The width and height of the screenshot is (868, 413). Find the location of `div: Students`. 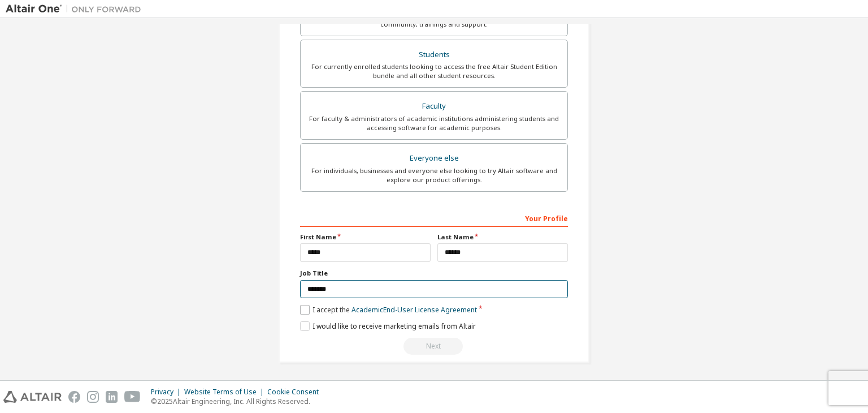

div: Students is located at coordinates (434, 55).